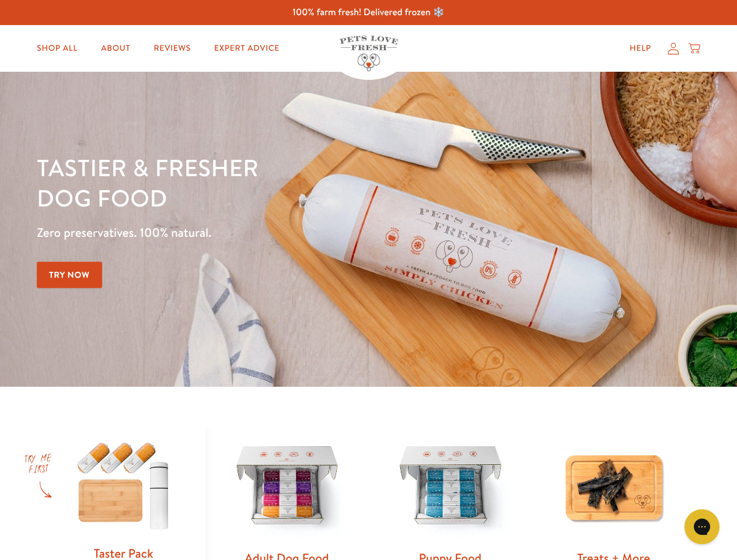 The width and height of the screenshot is (737, 560). Describe the element at coordinates (57, 48) in the screenshot. I see `a: Shop All` at that location.